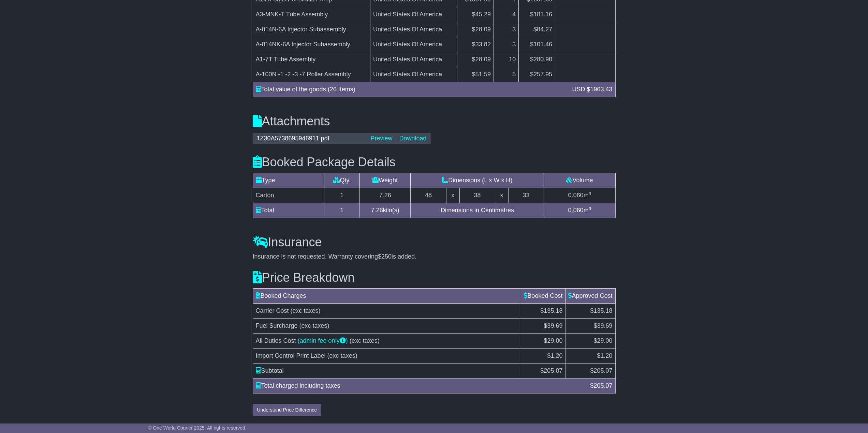 This screenshot has height=433, width=868. Describe the element at coordinates (311, 44) in the screenshot. I see `td: A-014NK-6A Injector Subassembly` at that location.